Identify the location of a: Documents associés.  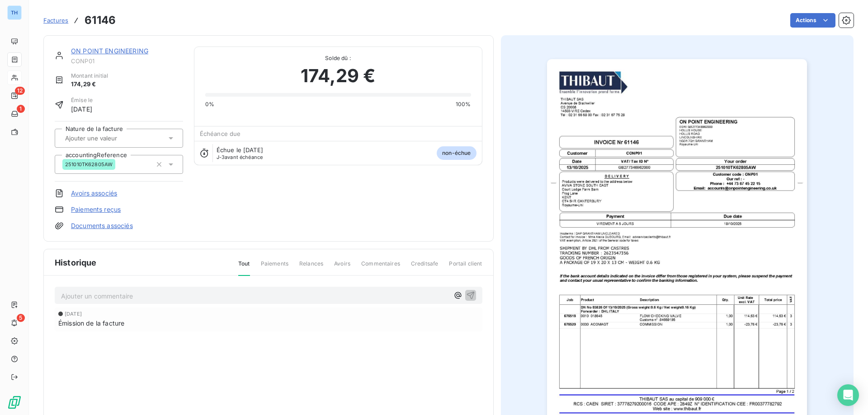
(102, 226).